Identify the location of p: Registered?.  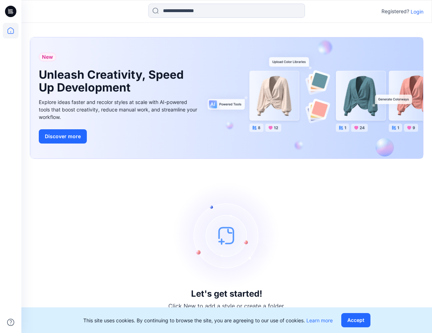
(396, 11).